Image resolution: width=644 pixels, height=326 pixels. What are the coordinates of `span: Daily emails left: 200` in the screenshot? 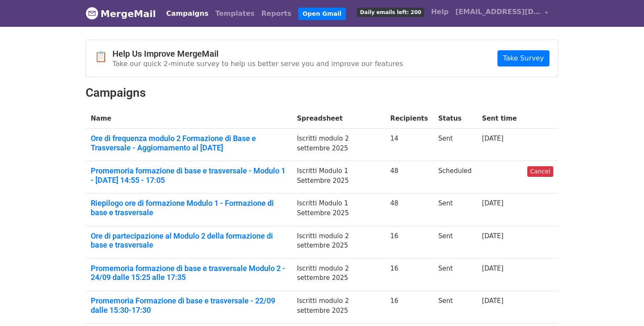 It's located at (390, 12).